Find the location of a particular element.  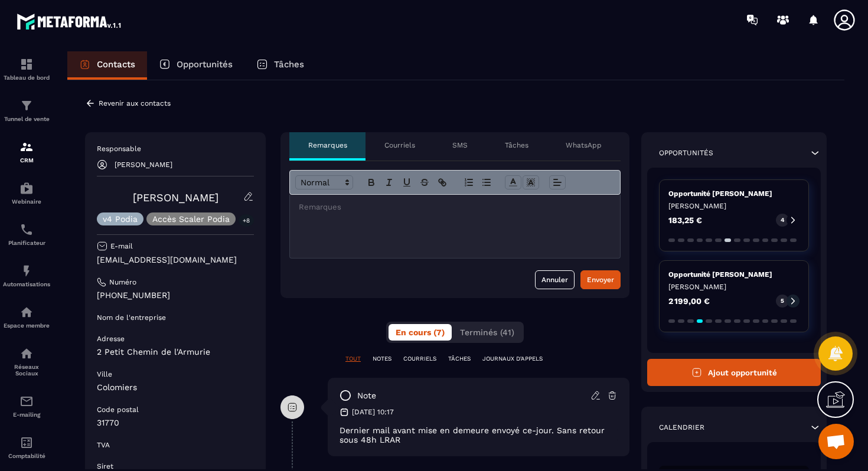

p: Automatisations is located at coordinates (27, 284).